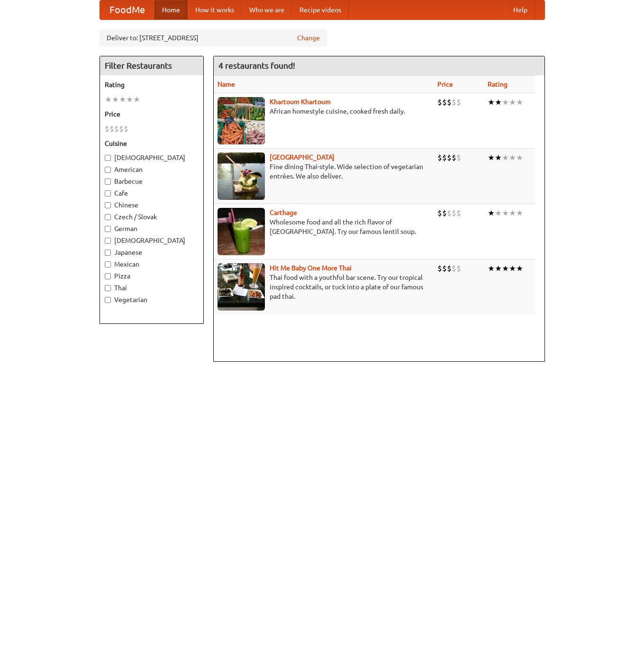 This screenshot has height=670, width=644. Describe the element at coordinates (214, 10) in the screenshot. I see `a: How it works` at that location.